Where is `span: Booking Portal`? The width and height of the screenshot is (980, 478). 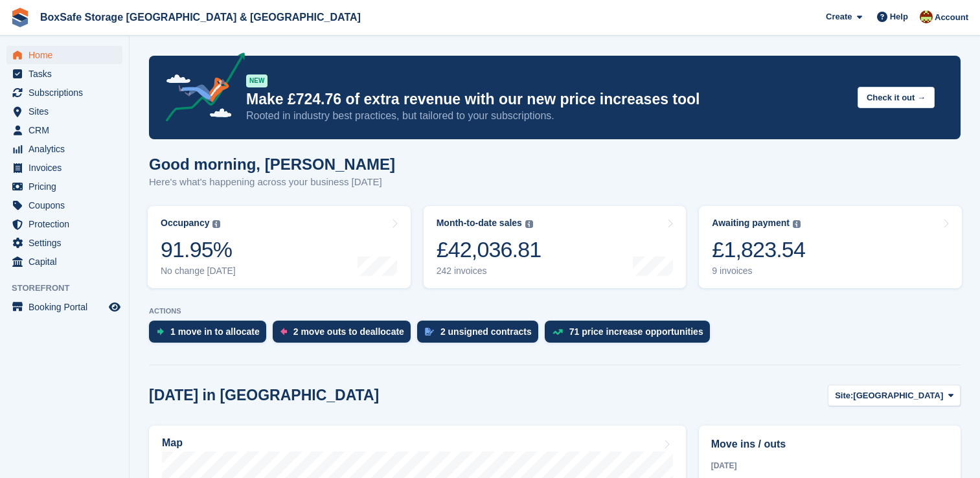 span: Booking Portal is located at coordinates (68, 307).